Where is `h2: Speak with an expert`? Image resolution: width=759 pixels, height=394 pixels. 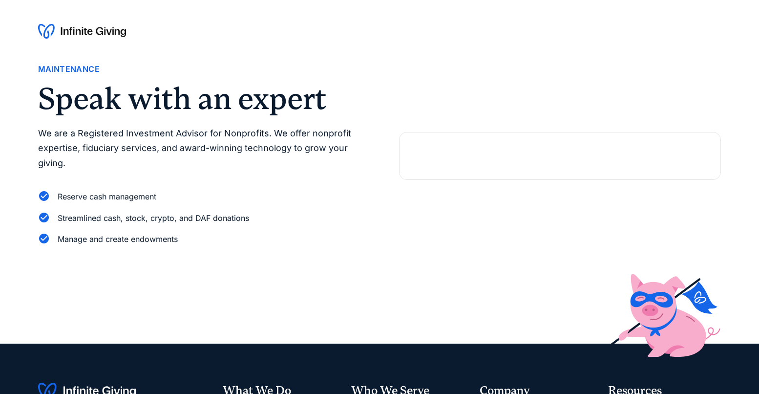 h2: Speak with an expert is located at coordinates (199, 99).